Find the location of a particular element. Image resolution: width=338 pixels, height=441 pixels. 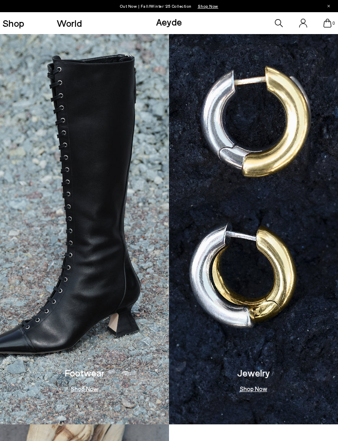

span: 0 is located at coordinates (334, 23).